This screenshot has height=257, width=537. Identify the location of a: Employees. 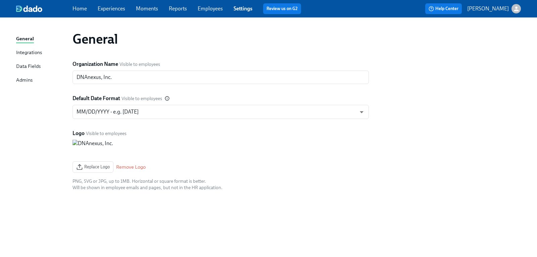
(210, 8).